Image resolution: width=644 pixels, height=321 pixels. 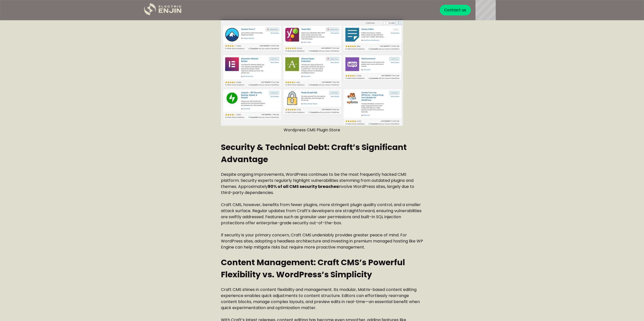 I want to click on strong: 90% of all CMS security breaches, so click(x=303, y=187).